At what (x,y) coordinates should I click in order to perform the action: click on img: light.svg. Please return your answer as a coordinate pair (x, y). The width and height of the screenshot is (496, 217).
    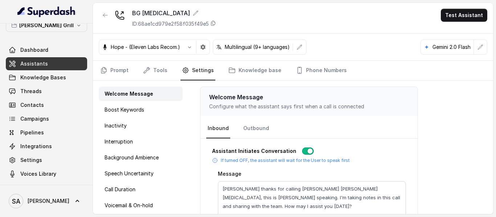
    Looking at the image, I should click on (46, 12).